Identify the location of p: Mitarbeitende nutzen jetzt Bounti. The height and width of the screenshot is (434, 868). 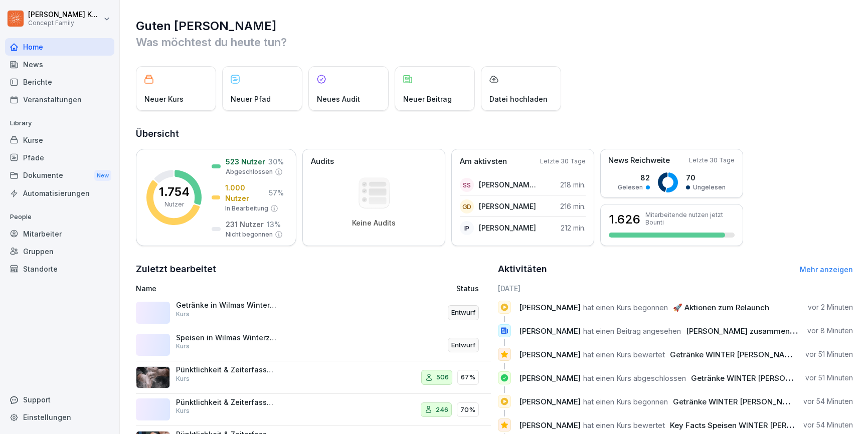
(690, 219).